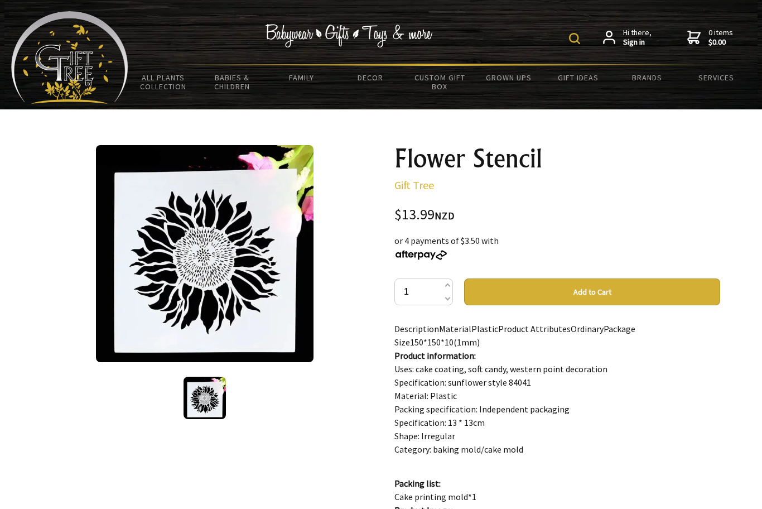 The width and height of the screenshot is (762, 509). Describe the element at coordinates (637, 37) in the screenshot. I see `span: Hi there,` at that location.